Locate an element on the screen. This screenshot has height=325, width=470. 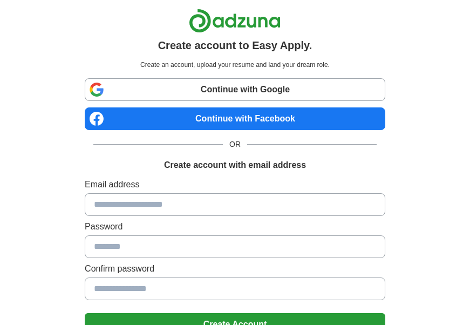
label: Password is located at coordinates (235, 227).